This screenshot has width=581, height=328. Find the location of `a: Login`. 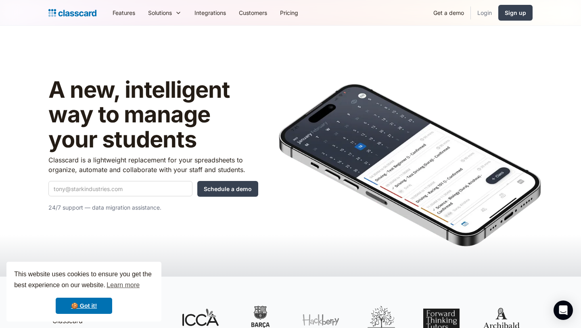

a: Login is located at coordinates (485, 13).